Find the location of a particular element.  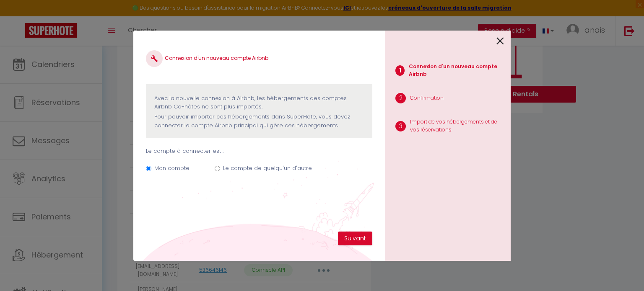

p: Pour pouvoir importer ces hébergements dans SuperHote, vous devez connecter le compte Airbnb prin... is located at coordinates (259, 121).